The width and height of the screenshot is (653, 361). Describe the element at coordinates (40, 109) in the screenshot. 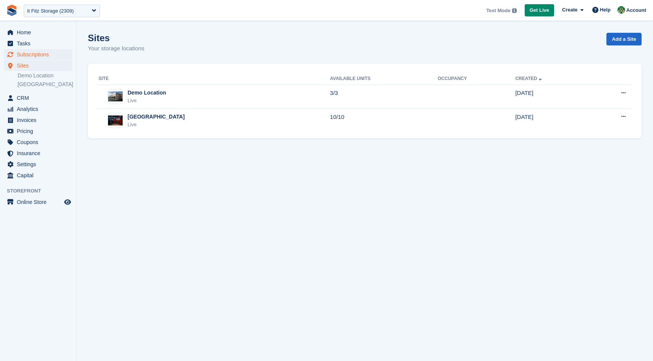

I see `span: Analytics` at that location.